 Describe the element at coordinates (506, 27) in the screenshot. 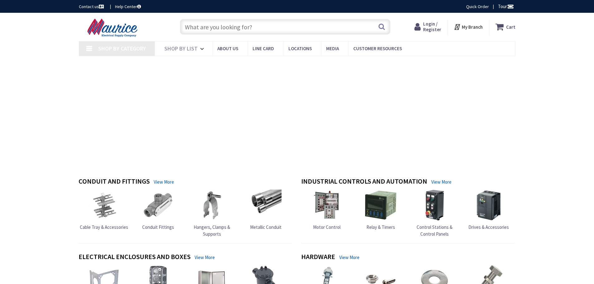

I see `a: Cart` at that location.